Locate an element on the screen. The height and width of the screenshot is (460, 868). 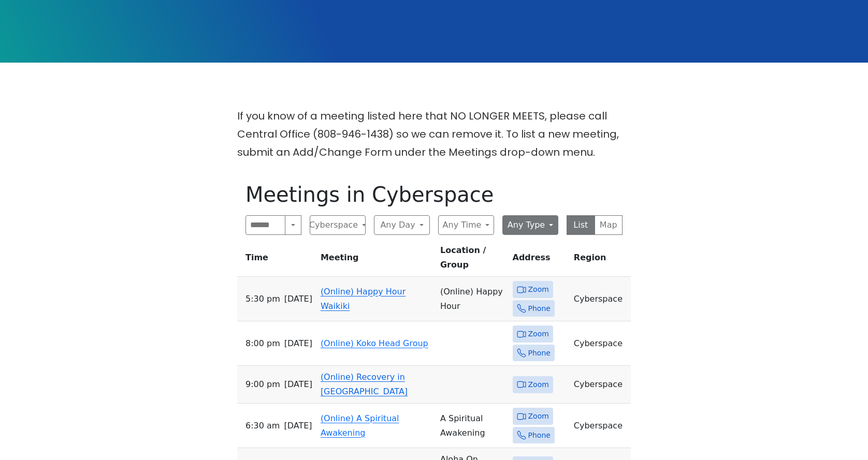
button: Any Day is located at coordinates (402, 225).